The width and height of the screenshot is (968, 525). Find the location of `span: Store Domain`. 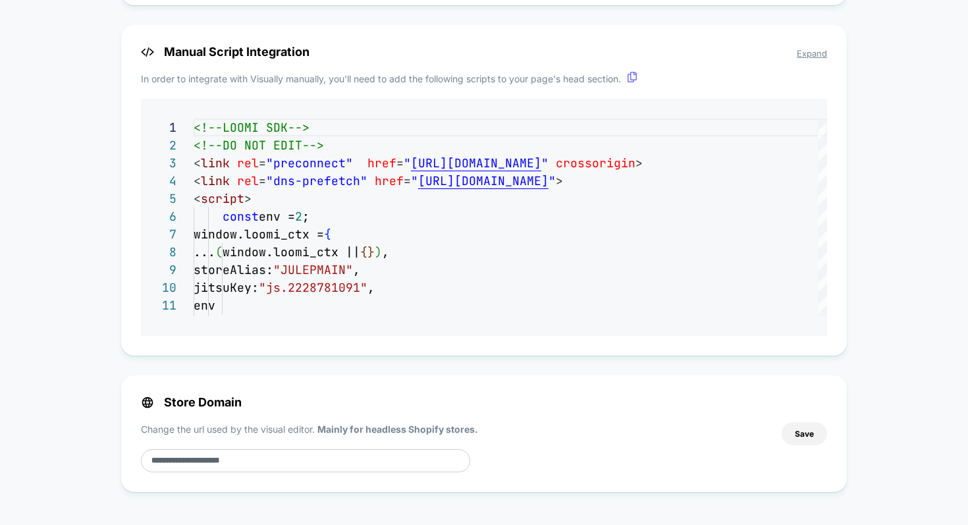

span: Store Domain is located at coordinates (191, 402).